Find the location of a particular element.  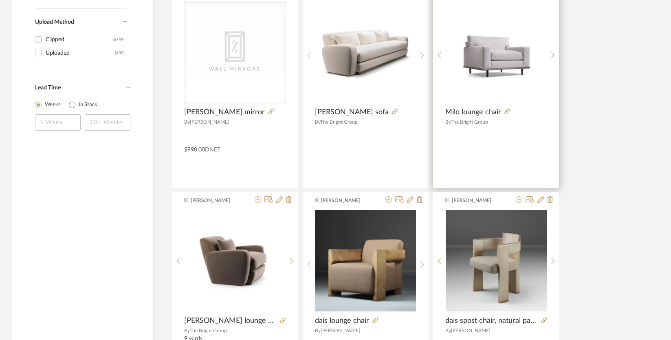

div: Uploaded is located at coordinates (80, 53).